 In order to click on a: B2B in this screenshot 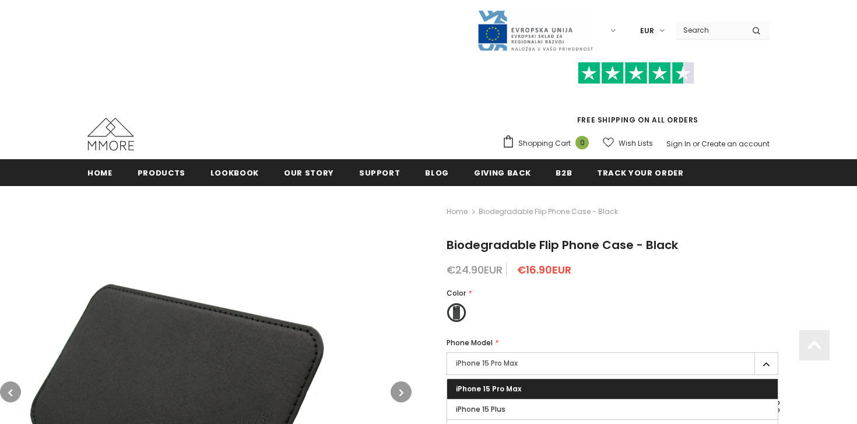, I will do `click(564, 172)`.